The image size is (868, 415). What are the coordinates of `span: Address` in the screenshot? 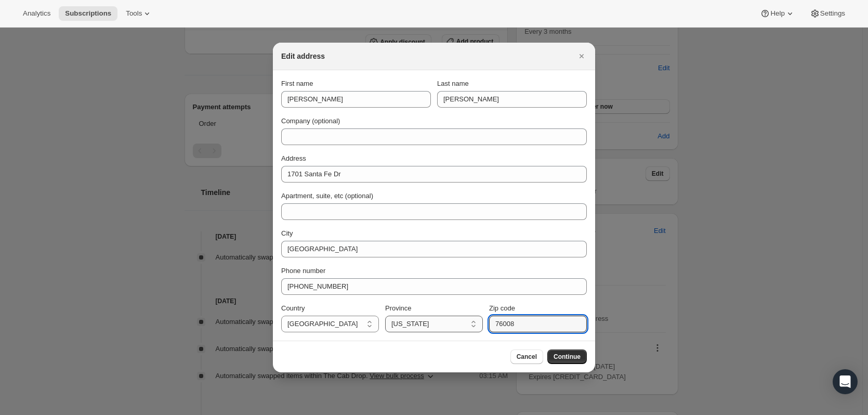 It's located at (294, 158).